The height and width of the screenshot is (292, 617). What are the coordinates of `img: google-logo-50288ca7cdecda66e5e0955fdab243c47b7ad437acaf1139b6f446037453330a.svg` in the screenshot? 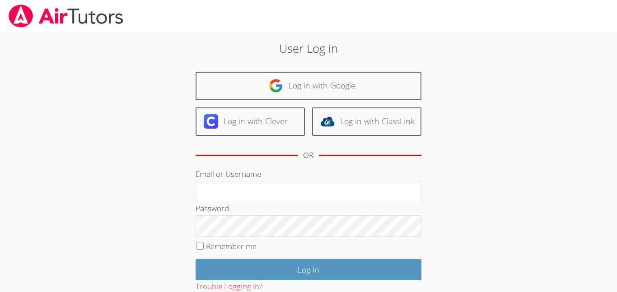 It's located at (276, 86).